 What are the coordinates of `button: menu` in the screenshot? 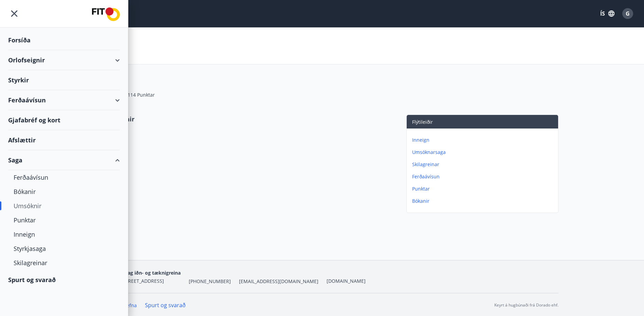 It's located at (14, 14).